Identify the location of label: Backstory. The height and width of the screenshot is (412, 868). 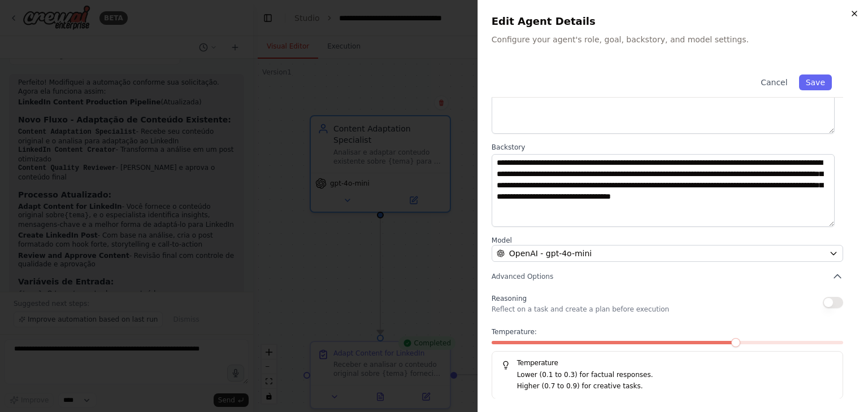
(667, 147).